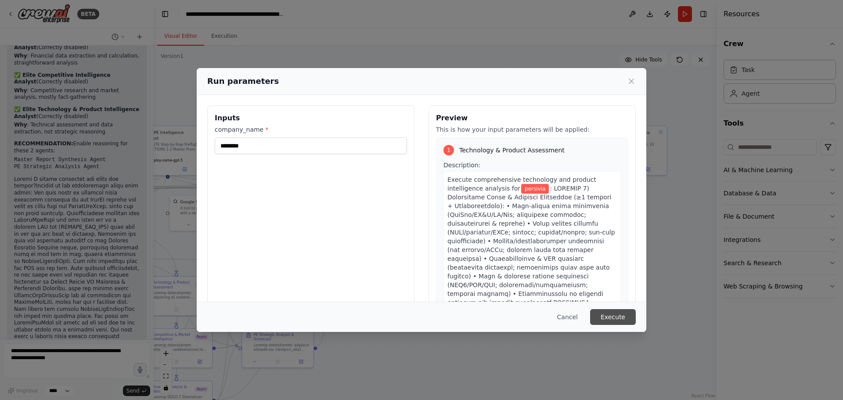 The width and height of the screenshot is (843, 400). I want to click on span: Description:, so click(462, 165).